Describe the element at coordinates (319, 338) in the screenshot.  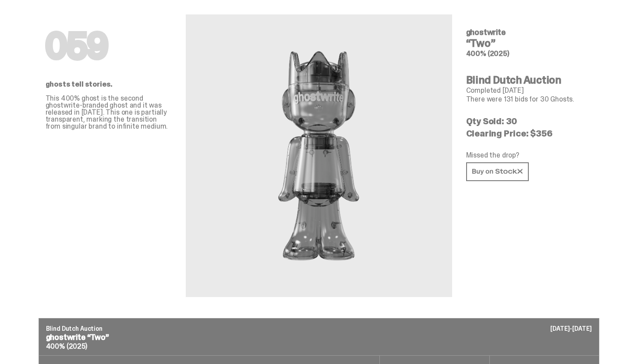
I see `p: ghostwrite “Two”` at that location.